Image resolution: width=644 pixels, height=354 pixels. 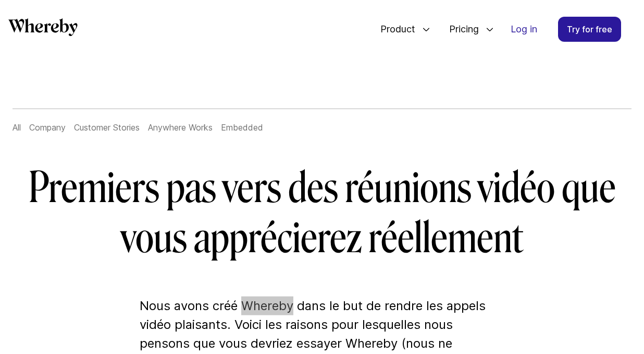 What do you see at coordinates (242, 128) in the screenshot?
I see `a: Embedded` at bounding box center [242, 128].